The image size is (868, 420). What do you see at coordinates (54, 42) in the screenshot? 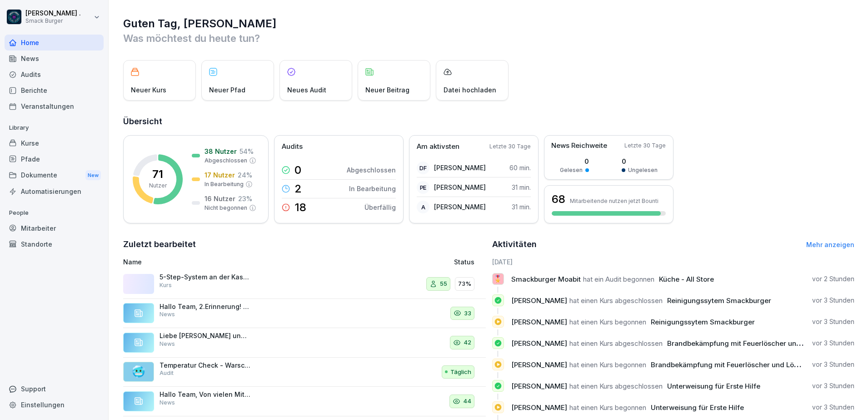
I see `a: Home` at bounding box center [54, 42].